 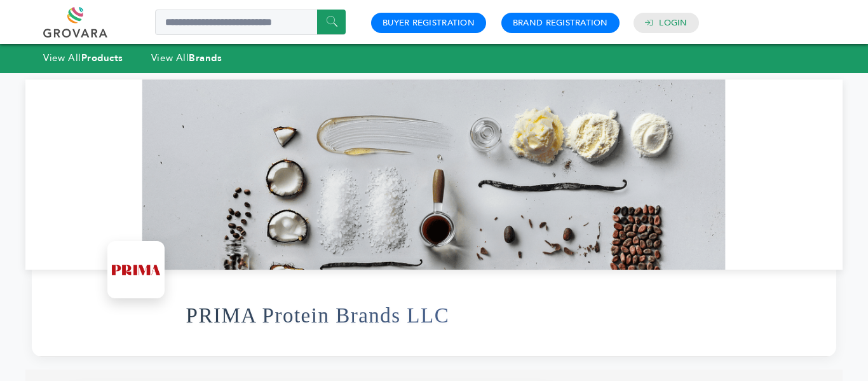 What do you see at coordinates (318, 315) in the screenshot?
I see `h1: PRIMA Protein Brands LLC` at bounding box center [318, 315].